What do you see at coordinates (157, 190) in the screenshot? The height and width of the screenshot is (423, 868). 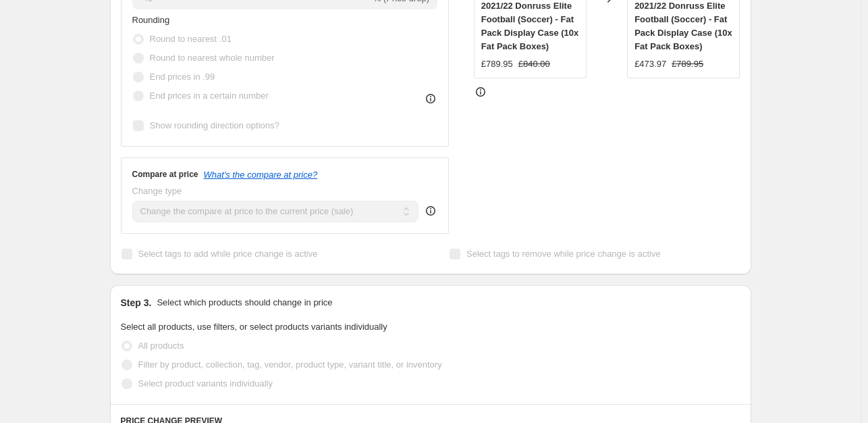 I see `span: Change type` at bounding box center [157, 190].